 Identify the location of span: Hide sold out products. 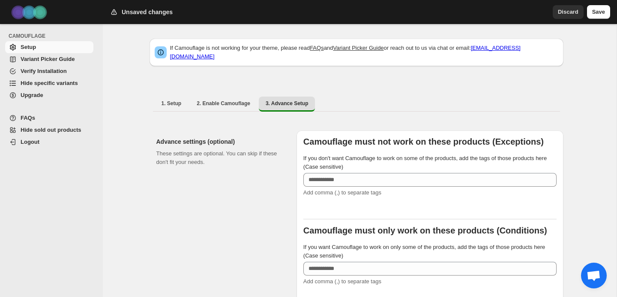
(51, 129).